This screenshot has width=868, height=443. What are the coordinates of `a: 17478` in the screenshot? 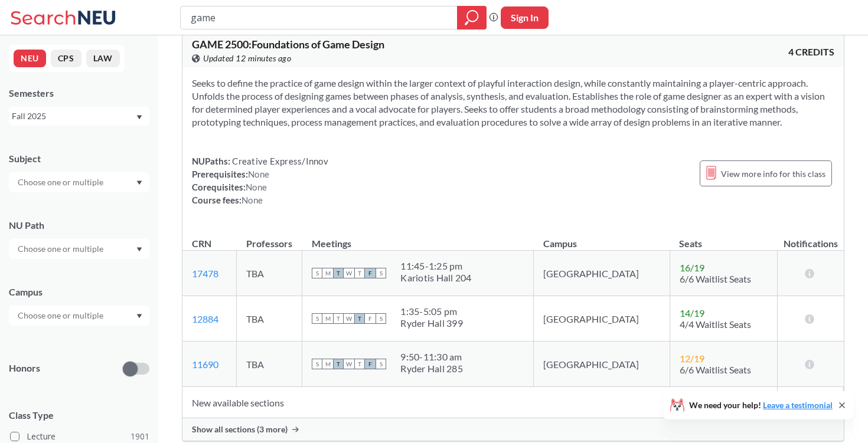 It's located at (205, 273).